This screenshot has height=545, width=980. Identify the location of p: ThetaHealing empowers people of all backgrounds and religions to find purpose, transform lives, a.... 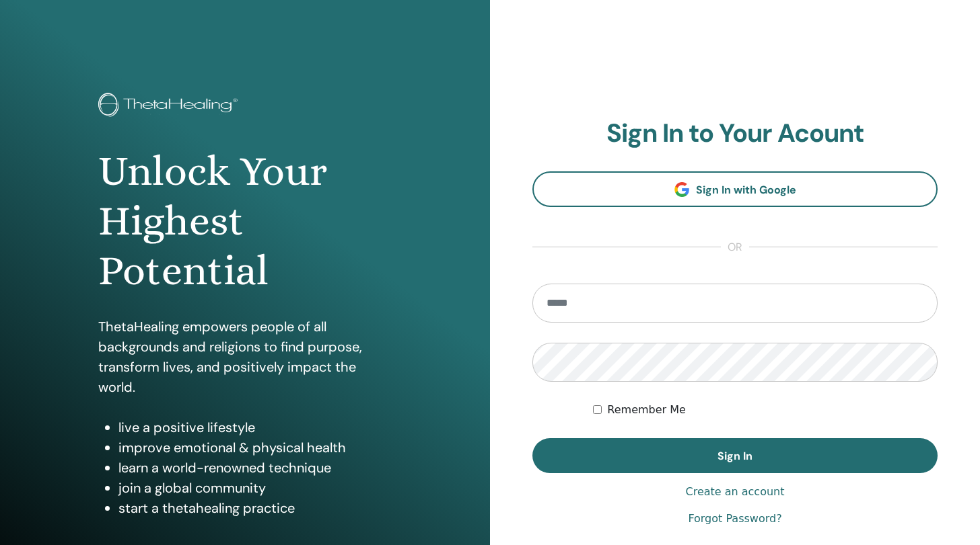
(244, 357).